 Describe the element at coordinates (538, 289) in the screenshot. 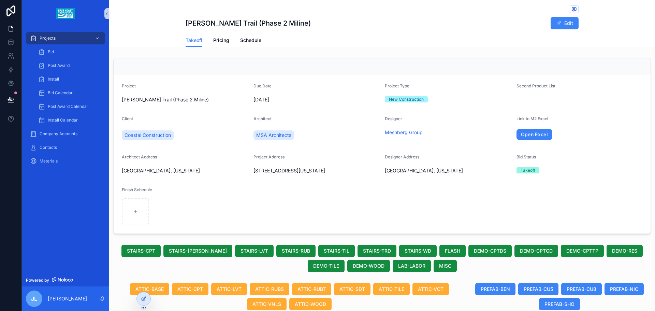

I see `button: PREFAB-CU5` at that location.